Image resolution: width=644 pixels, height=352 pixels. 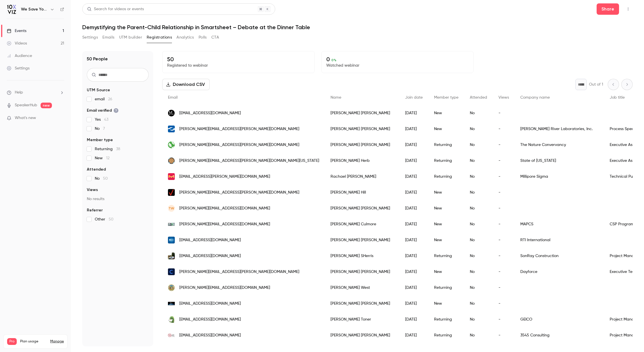 What do you see at coordinates (559, 177) in the screenshot?
I see `div: Millipore Sigma` at bounding box center [559, 177].